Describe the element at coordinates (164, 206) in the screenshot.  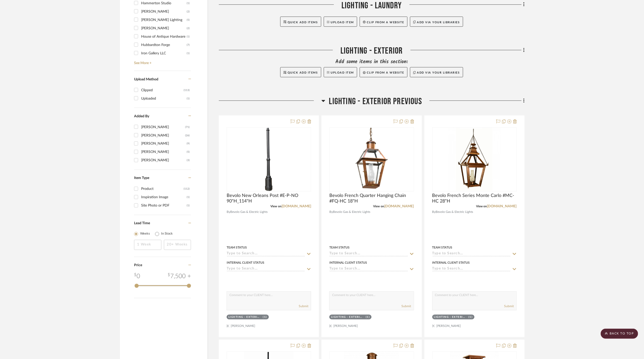
I see `div: Site Photo or PDF` at that location.